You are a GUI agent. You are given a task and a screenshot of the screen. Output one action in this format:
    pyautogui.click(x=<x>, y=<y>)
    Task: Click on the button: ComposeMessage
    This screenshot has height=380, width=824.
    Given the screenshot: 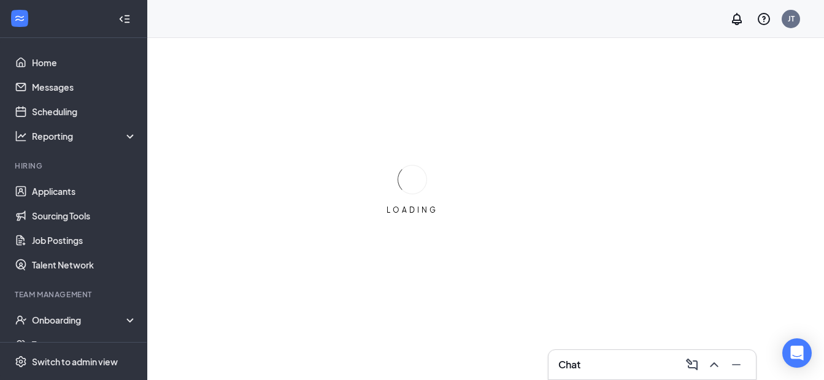 What is the action you would take?
    pyautogui.click(x=692, y=365)
    